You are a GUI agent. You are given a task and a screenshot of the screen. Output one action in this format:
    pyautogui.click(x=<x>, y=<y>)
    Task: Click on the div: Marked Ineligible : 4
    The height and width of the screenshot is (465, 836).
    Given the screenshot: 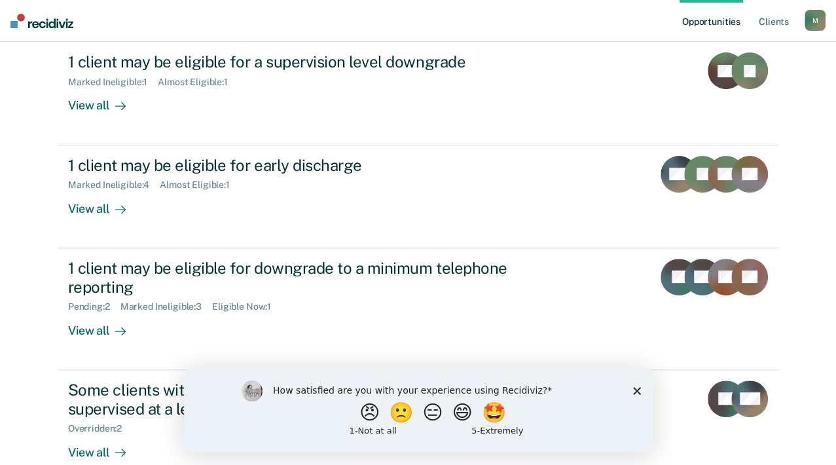 What is the action you would take?
    pyautogui.click(x=114, y=185)
    